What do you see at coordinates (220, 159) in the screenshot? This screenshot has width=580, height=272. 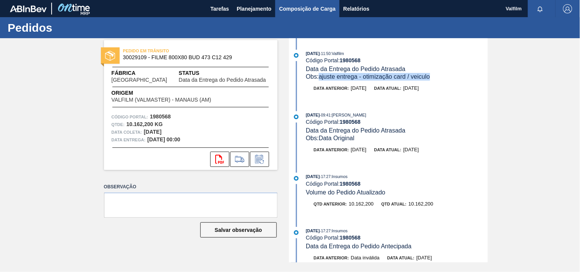 I see `div: Abrir arquivo PDF` at bounding box center [220, 159].